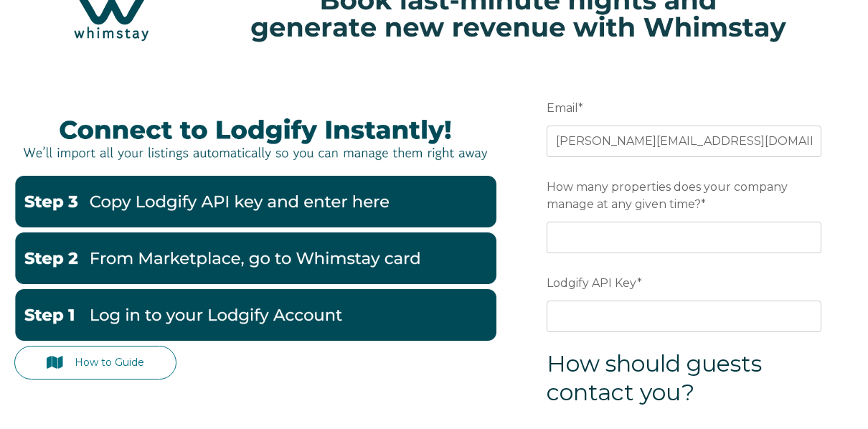 The height and width of the screenshot is (429, 868). I want to click on a: How to Guide, so click(95, 362).